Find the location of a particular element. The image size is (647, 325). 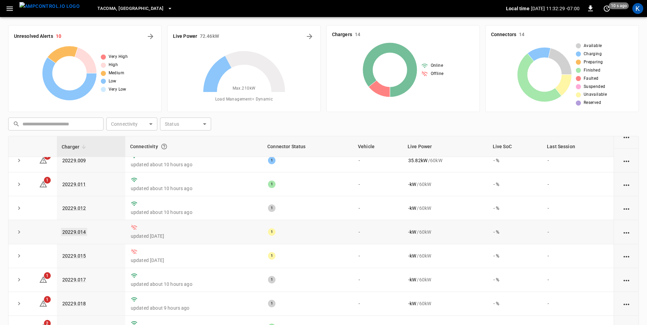

h6: 14 is located at coordinates (357, 35).